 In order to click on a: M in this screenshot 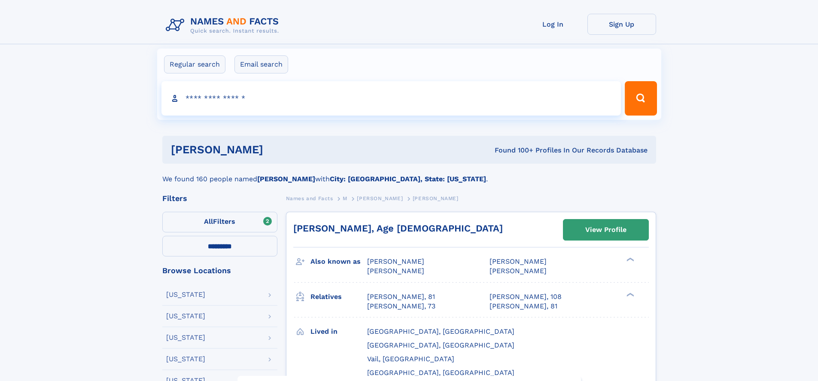, I will do `click(345, 198)`.